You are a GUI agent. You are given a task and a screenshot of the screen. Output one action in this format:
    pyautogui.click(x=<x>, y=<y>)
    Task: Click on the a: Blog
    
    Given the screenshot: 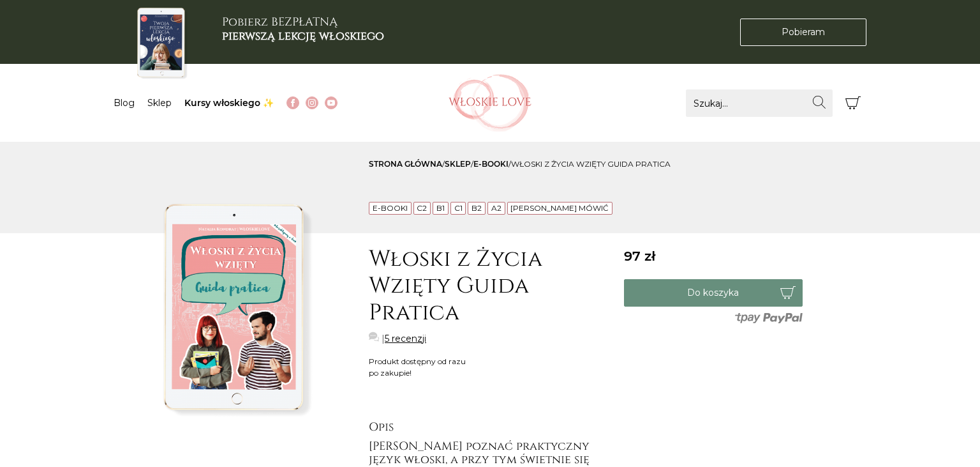 What is the action you would take?
    pyautogui.click(x=124, y=103)
    